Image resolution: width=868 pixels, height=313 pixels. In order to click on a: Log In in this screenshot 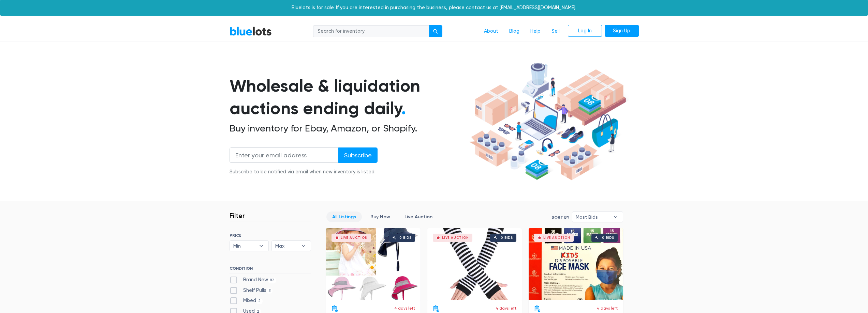, I will do `click(585, 31)`.